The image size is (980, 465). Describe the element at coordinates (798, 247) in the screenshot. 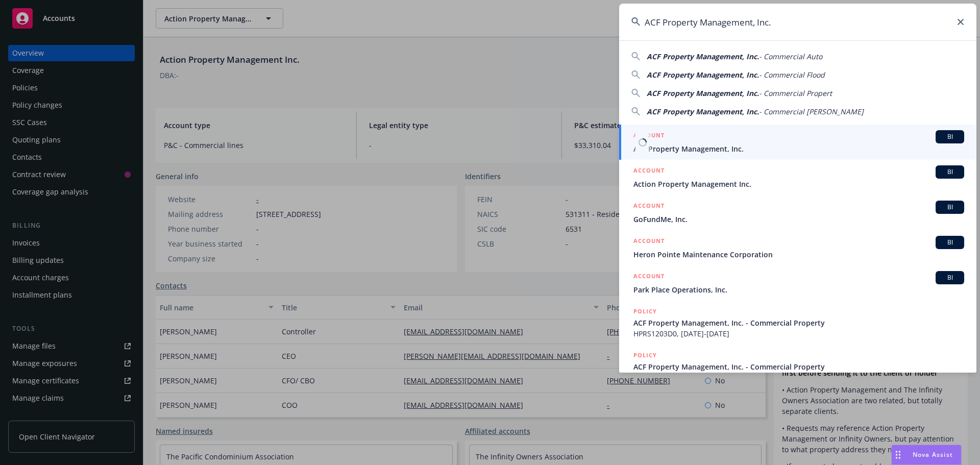

I see `a: ACCOUNTBIHeron Pointe Maintenance Corporation` at that location.